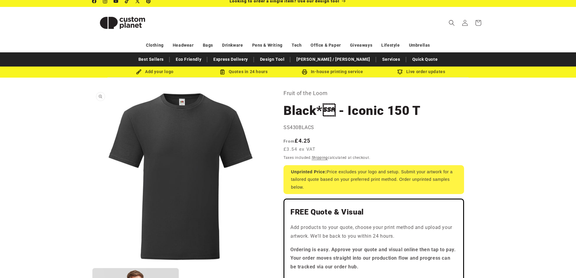 This screenshot has height=278, width=576. What do you see at coordinates (524, 246) in the screenshot?
I see `div: Chat Widget` at bounding box center [524, 246].